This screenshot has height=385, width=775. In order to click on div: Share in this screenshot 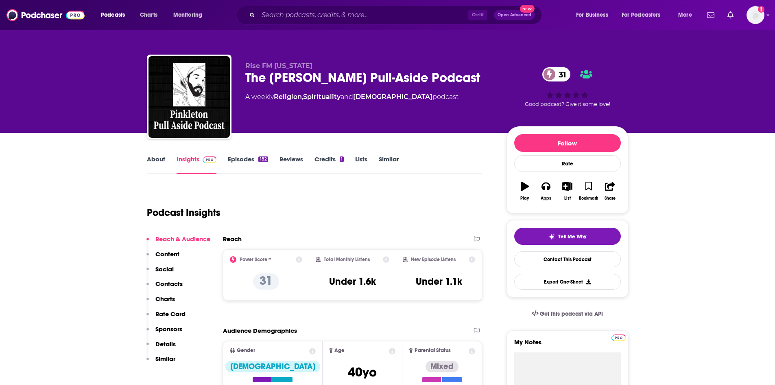, I will do `click(610, 198)`.